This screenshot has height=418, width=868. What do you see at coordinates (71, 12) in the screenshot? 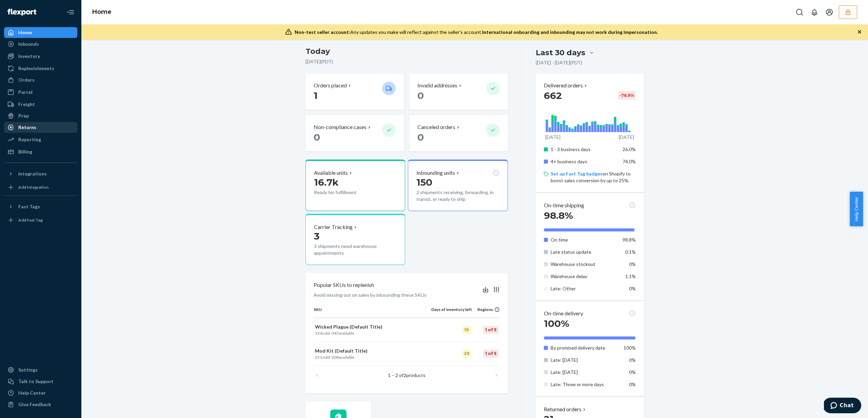
I see `button: Close Navigation` at bounding box center [71, 12].